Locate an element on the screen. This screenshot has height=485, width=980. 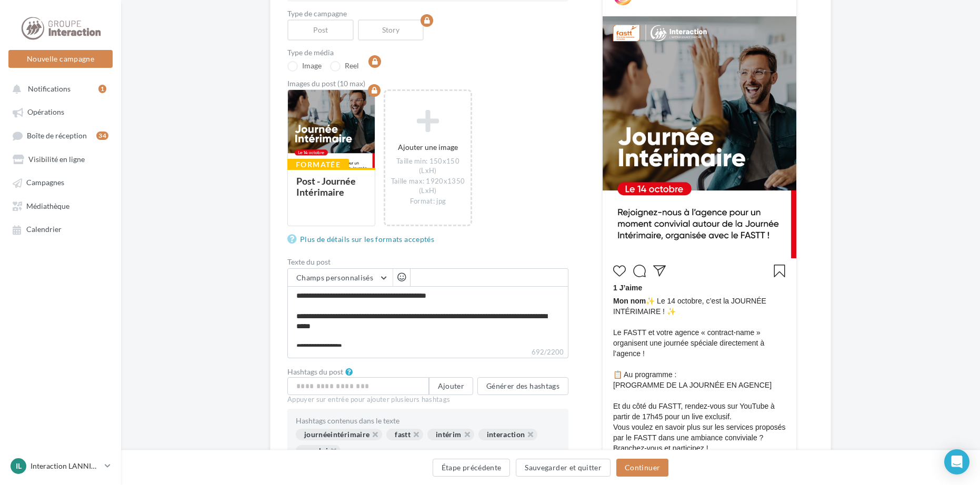
span: Champs personnalisés is located at coordinates (335, 277).